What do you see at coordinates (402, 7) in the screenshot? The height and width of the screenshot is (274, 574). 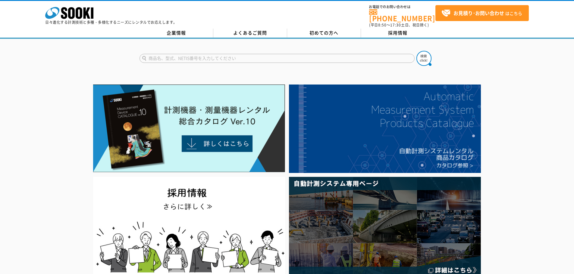 I see `span: お電話でのお問い合わせは` at bounding box center [402, 7].